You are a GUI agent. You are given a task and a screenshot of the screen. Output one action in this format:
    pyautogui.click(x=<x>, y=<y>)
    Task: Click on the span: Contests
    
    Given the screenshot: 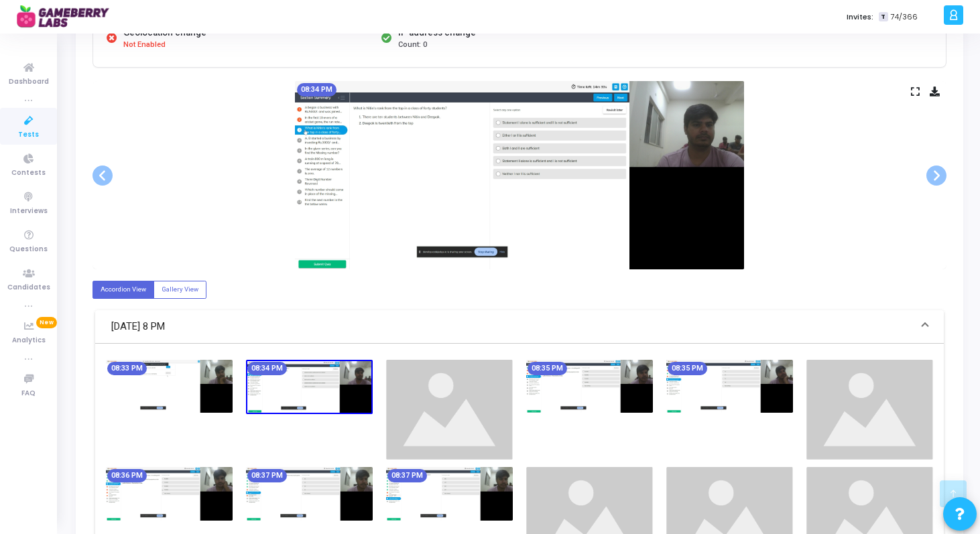 What is the action you would take?
    pyautogui.click(x=28, y=173)
    